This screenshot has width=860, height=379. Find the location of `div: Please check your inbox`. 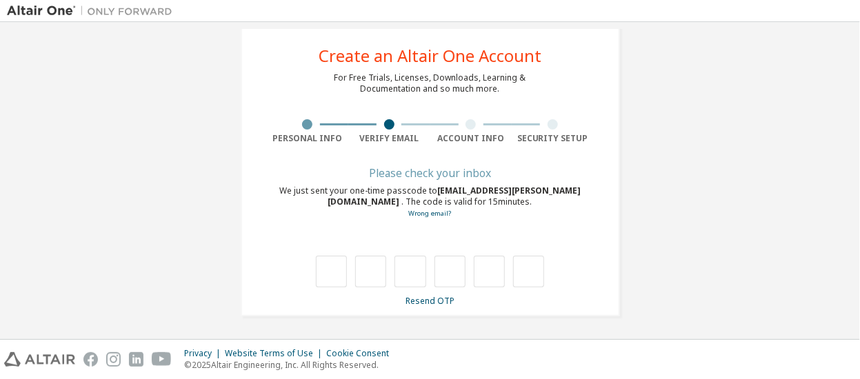

div: Please check your inbox is located at coordinates (430, 173).